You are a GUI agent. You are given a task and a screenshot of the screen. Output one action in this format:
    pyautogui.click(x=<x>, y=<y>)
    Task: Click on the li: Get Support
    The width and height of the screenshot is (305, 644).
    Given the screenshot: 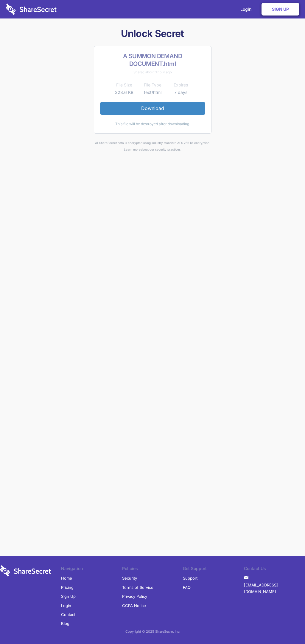 What is the action you would take?
    pyautogui.click(x=213, y=569)
    